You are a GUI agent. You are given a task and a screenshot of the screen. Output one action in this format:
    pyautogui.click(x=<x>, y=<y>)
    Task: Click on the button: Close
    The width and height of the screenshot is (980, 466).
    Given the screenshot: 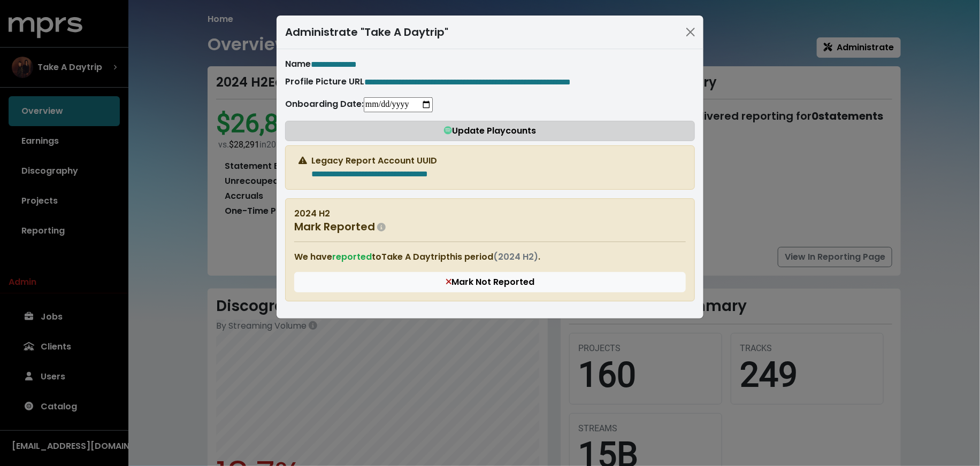 What is the action you would take?
    pyautogui.click(x=691, y=32)
    